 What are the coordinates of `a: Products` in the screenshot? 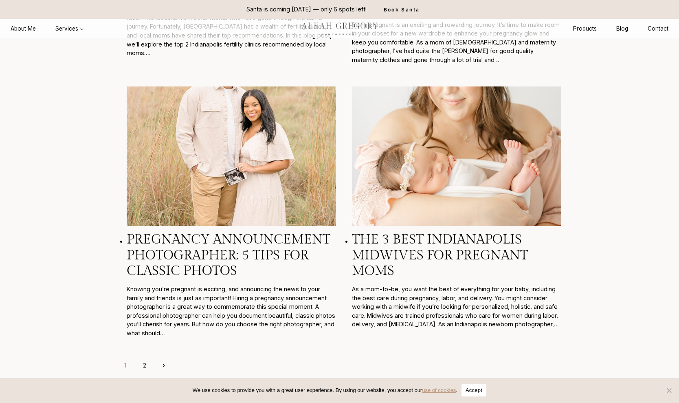 It's located at (585, 29).